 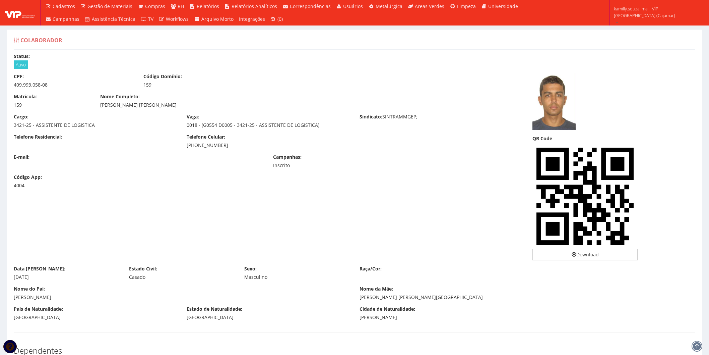 What do you see at coordinates (333, 165) in the screenshot?
I see `div: Inscrito` at bounding box center [333, 165].